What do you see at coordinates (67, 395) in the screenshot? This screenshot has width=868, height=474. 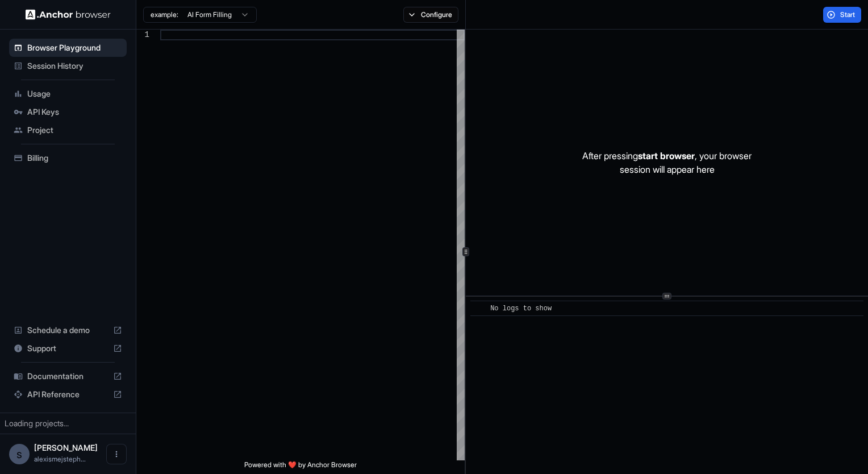 I see `span: API Reference` at bounding box center [67, 395].